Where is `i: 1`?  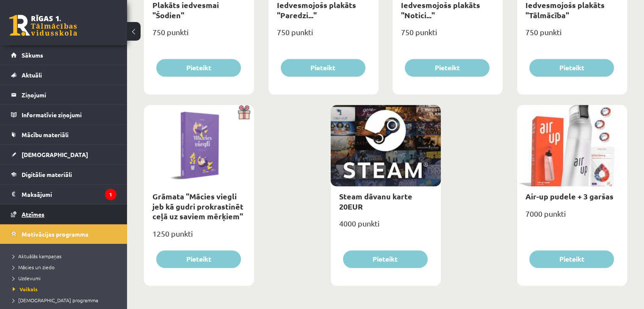
i: 1 is located at coordinates (111, 194).